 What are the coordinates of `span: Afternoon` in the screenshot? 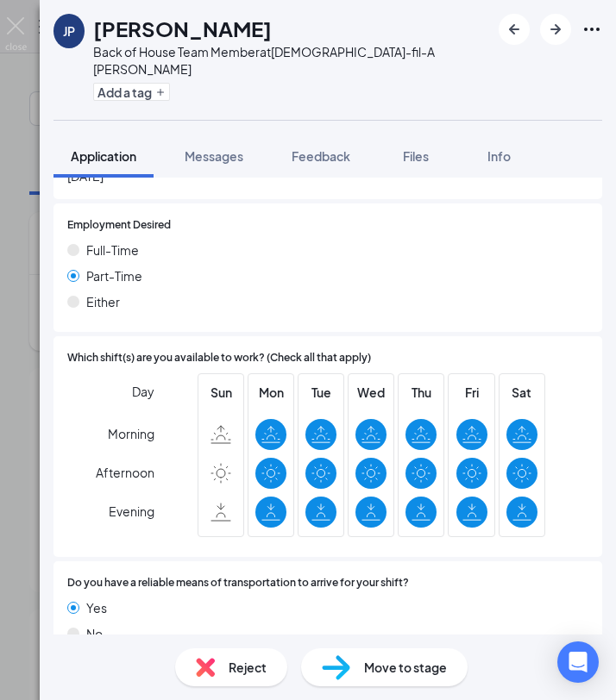 It's located at (125, 473).